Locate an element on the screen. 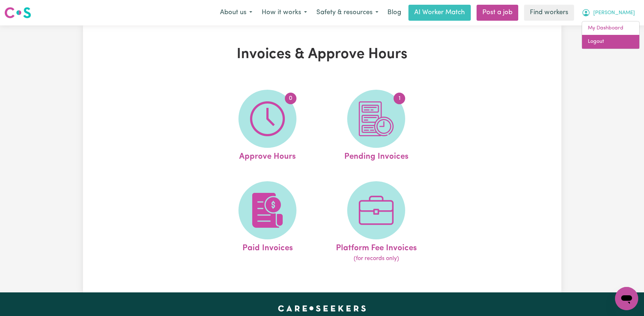 This screenshot has width=644, height=316. span: Pending Invoices is located at coordinates (376, 155).